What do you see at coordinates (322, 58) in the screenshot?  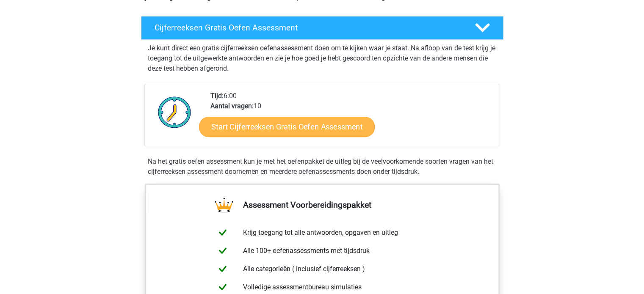 I see `p: Je kunt direct een gratis cijferreeksen oefenassessment doen om te kijken waar je staat. Na afloo...` at bounding box center [322, 58].